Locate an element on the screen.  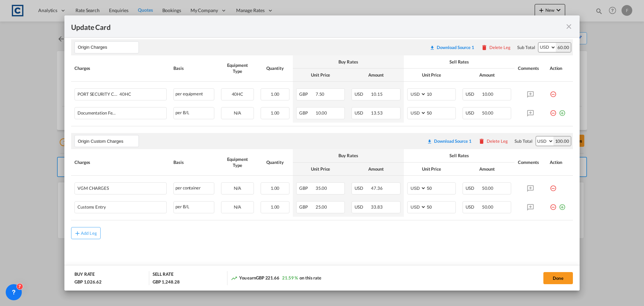
div: Documentation Fee Origin is located at coordinates (110, 111).